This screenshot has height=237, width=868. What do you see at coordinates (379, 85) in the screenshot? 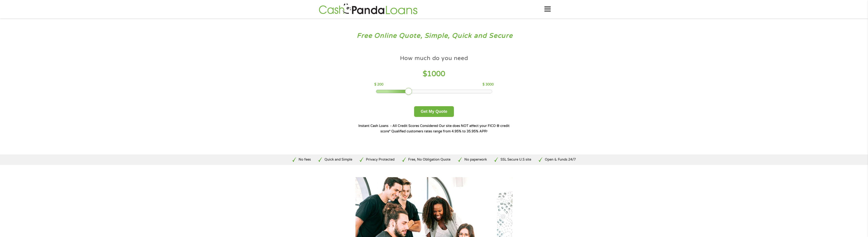
I see `p: $ 200` at bounding box center [379, 85].